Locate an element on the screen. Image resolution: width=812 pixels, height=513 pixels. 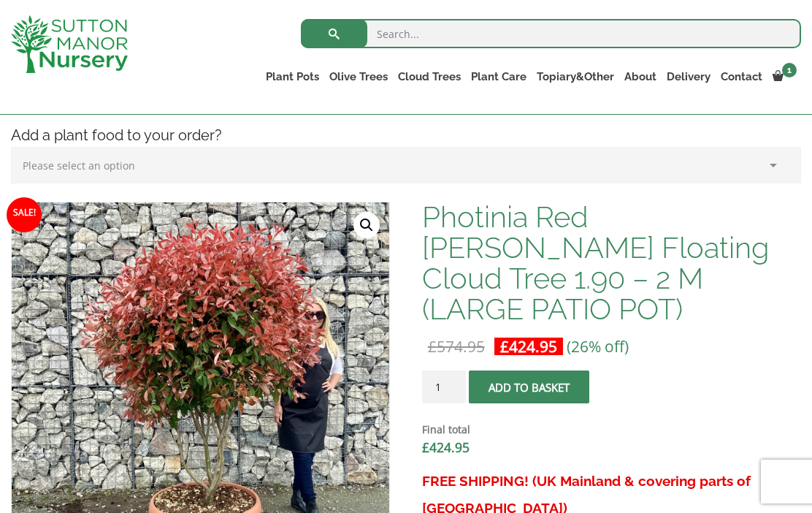
a: Cloud Trees is located at coordinates (429, 76).